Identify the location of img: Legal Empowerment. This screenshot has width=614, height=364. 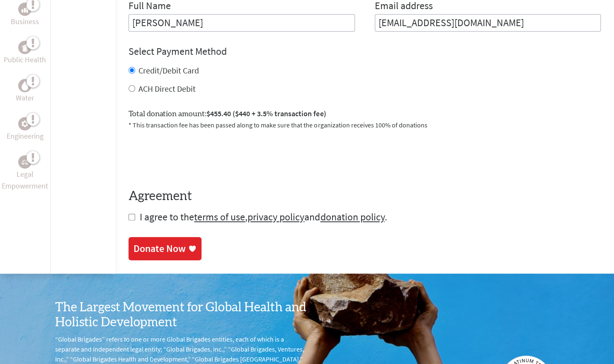
(25, 161).